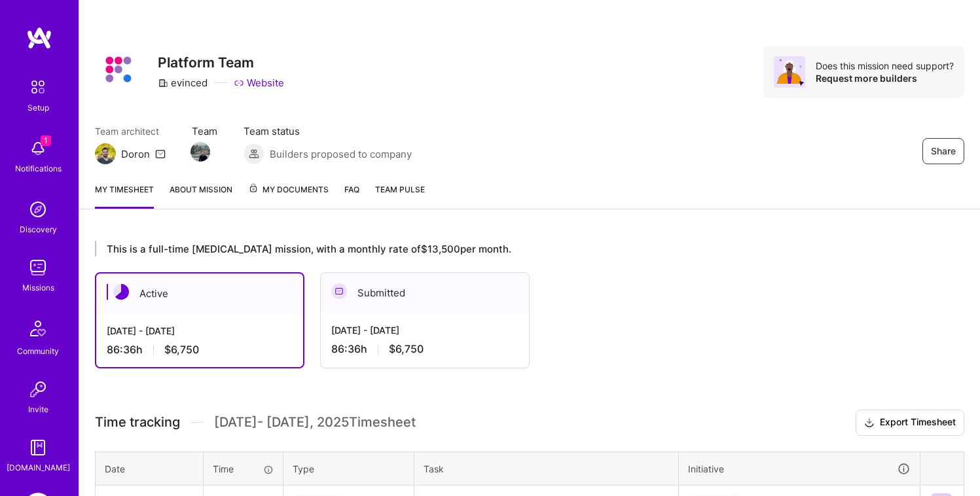 This screenshot has width=980, height=496. I want to click on div: Does this mission need support?, so click(885, 65).